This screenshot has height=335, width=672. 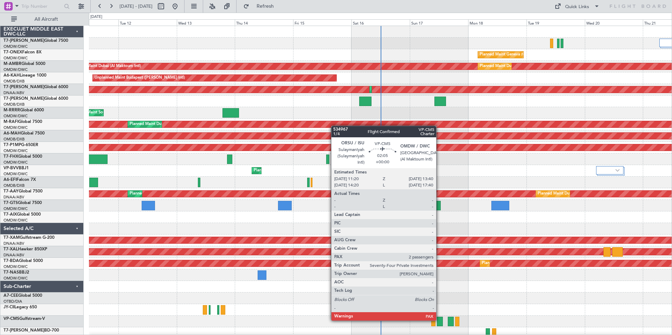 What do you see at coordinates (11, 122) in the screenshot?
I see `span: M-RAFI` at bounding box center [11, 122].